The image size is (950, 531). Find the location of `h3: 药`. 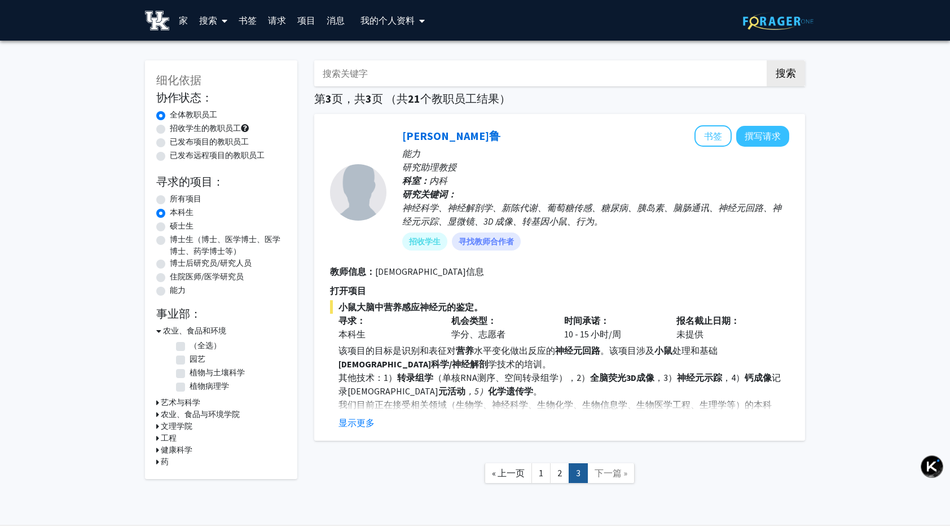

h3: 药 is located at coordinates (165, 461).